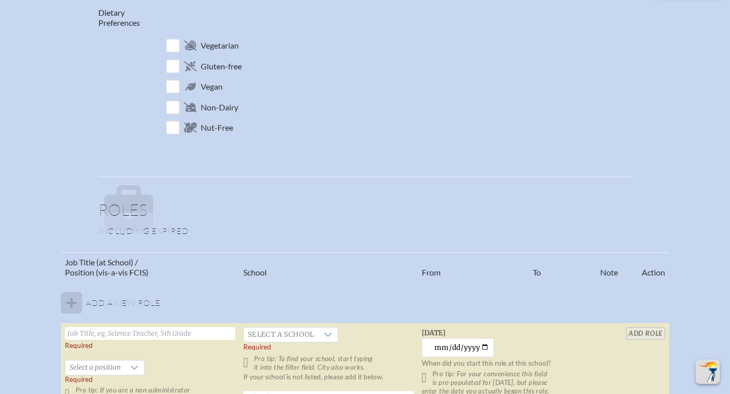 The image size is (730, 394). I want to click on p: When did you start this role at this school?, so click(507, 363).